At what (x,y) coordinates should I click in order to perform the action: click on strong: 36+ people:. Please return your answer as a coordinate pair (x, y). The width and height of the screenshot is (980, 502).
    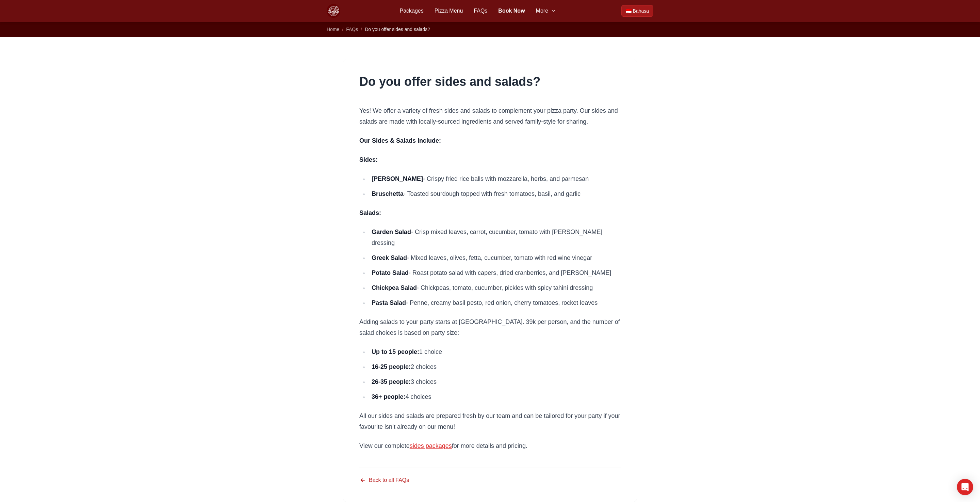
    Looking at the image, I should click on (389, 397).